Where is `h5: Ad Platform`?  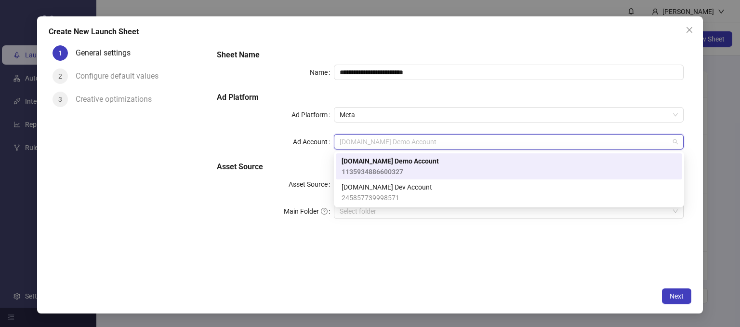
h5: Ad Platform is located at coordinates (450, 97).